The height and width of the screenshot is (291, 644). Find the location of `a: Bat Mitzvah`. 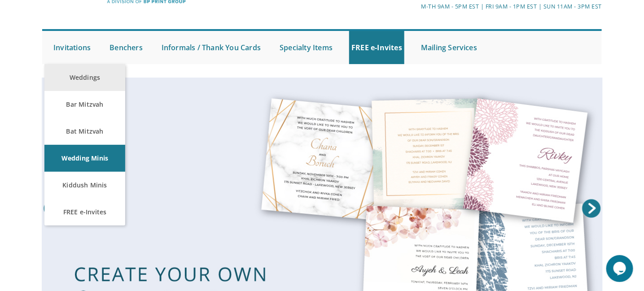

a: Bat Mitzvah is located at coordinates (85, 131).